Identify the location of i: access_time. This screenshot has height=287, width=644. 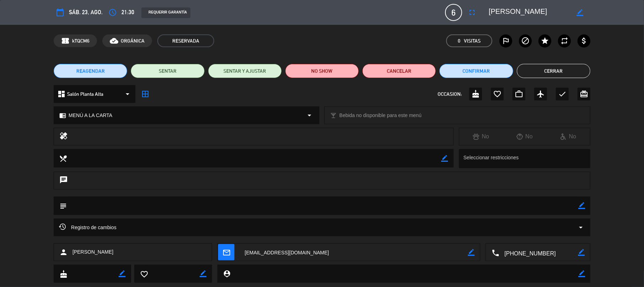
(113, 12).